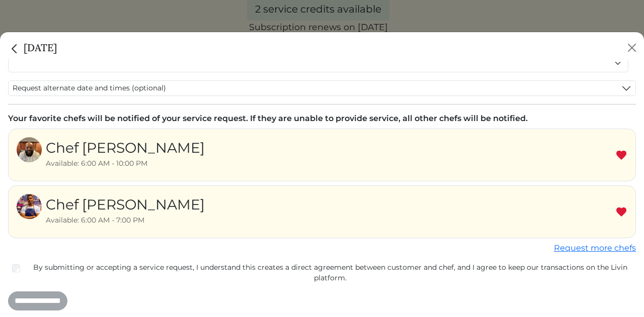 This screenshot has width=644, height=317. I want to click on img: be551651a86814d3d5ffc721a3f8e376, so click(29, 150).